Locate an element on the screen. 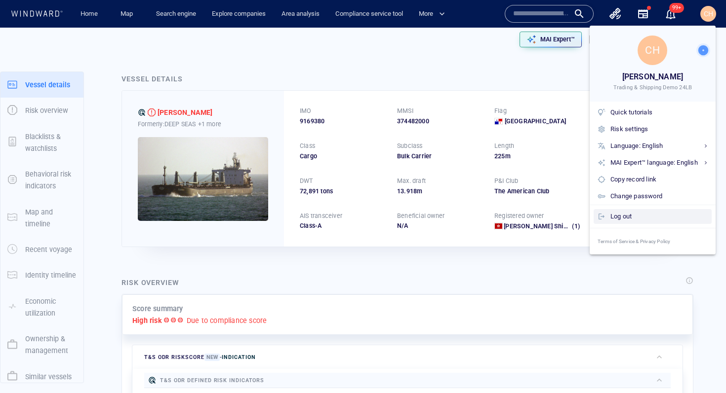 The height and width of the screenshot is (393, 726). div: Quick tutorials is located at coordinates (658, 113).